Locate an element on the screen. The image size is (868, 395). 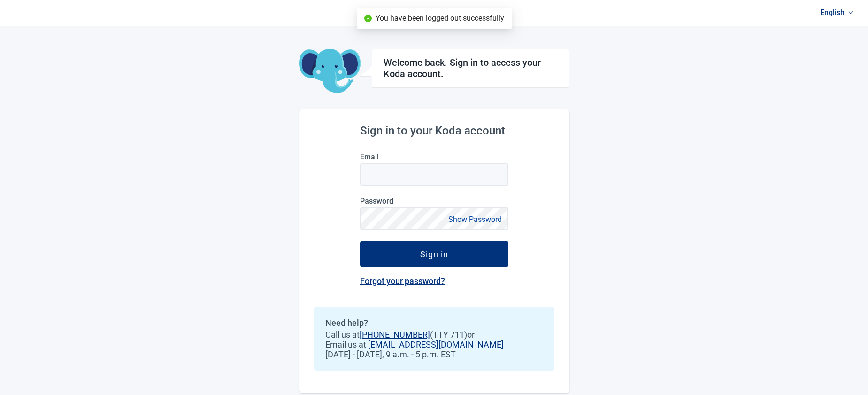
img: Koda Elephant is located at coordinates (330, 71).